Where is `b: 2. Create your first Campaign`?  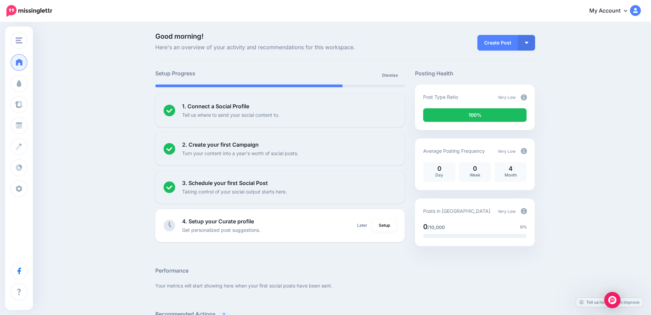 b: 2. Create your first Campaign is located at coordinates (220, 144).